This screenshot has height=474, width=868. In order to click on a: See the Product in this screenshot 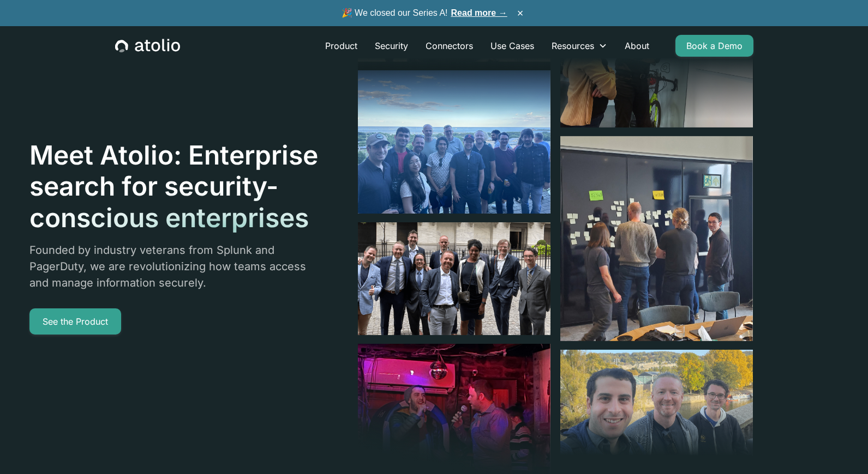, I will do `click(75, 321)`.